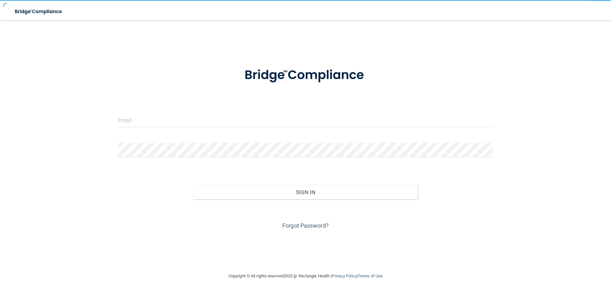 The image size is (611, 293). I want to click on button: Sign In, so click(306, 192).